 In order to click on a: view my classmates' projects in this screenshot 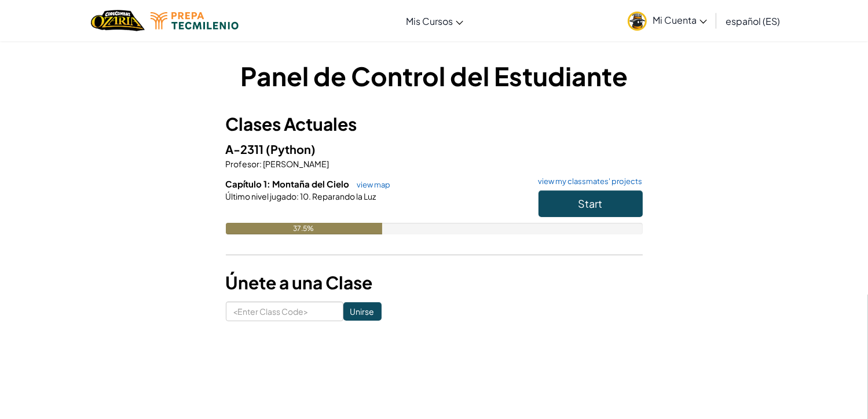, I will do `click(587, 181)`.